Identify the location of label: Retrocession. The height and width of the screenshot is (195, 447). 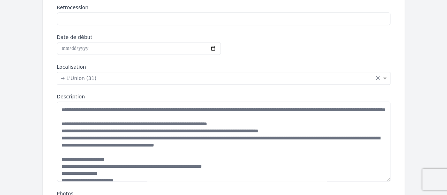
(224, 7).